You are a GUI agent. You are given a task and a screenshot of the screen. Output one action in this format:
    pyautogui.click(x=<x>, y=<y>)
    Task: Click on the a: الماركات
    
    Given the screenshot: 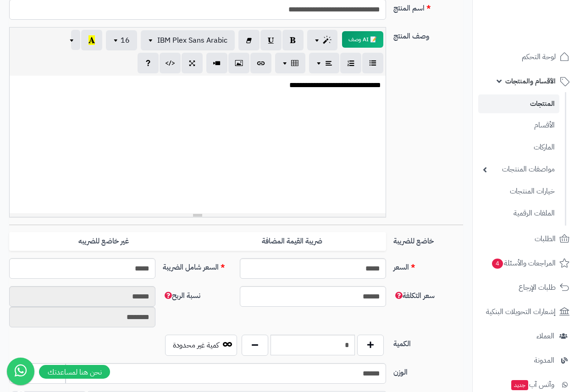 What is the action you would take?
    pyautogui.click(x=519, y=147)
    